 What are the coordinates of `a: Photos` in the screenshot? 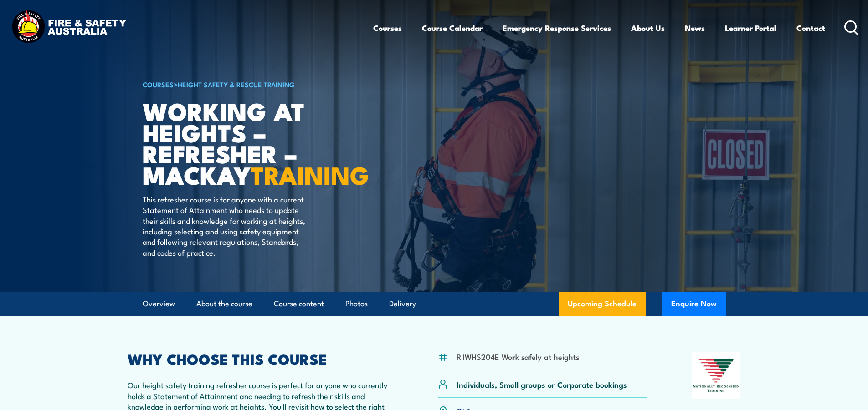 It's located at (356, 303).